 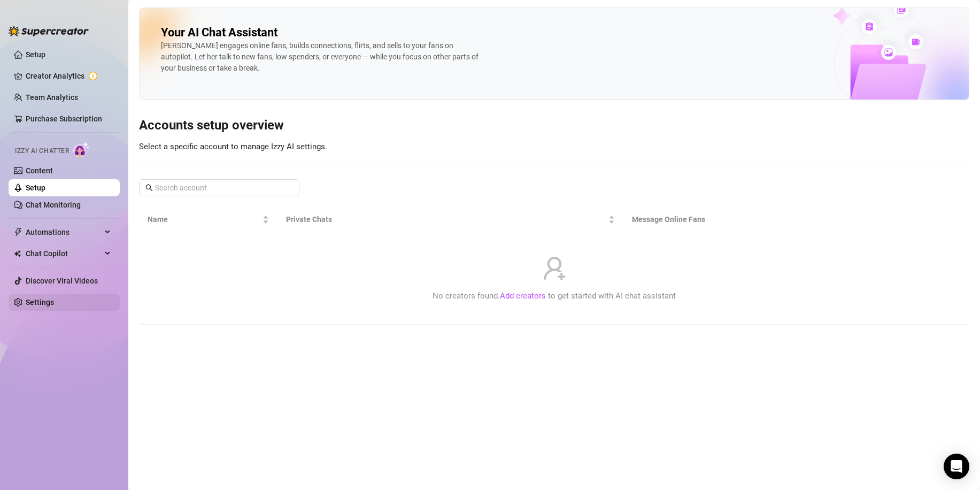 What do you see at coordinates (39, 302) in the screenshot?
I see `a: Settings` at bounding box center [39, 302].